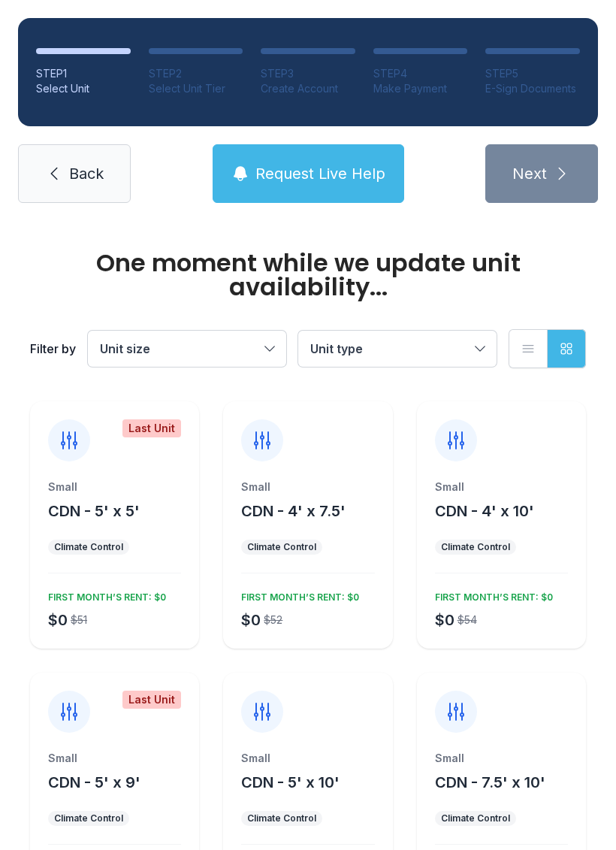  Describe the element at coordinates (187, 349) in the screenshot. I see `button: Unit size` at that location.